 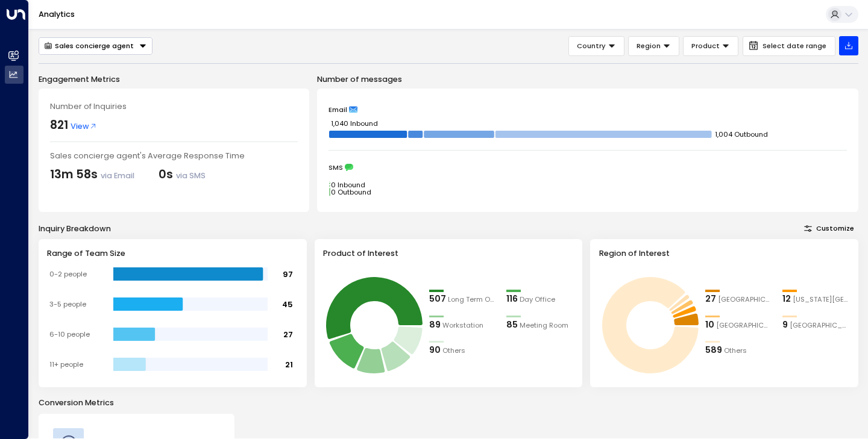 What do you see at coordinates (739, 299) in the screenshot?
I see `div: 27London` at bounding box center [739, 299].